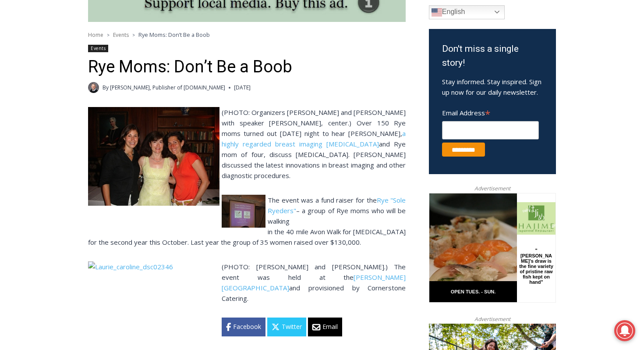 The height and width of the screenshot is (350, 644). Describe the element at coordinates (154, 156) in the screenshot. I see `img: Lynn_cathy_sandy_dsc02350` at that location.